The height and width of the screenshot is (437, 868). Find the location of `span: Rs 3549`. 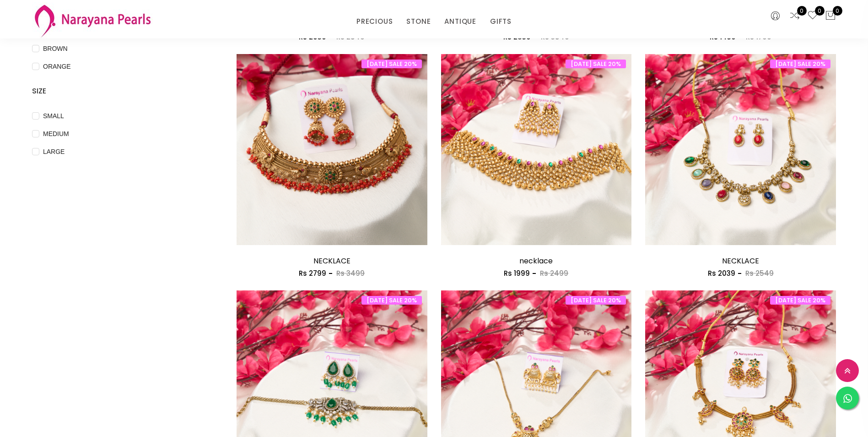

span: Rs 3549 is located at coordinates (555, 37).